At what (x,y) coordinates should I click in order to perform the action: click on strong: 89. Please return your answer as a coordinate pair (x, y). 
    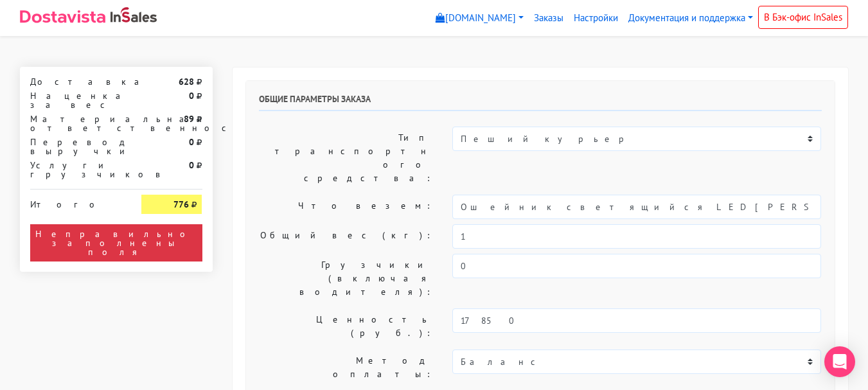
    Looking at the image, I should click on (189, 119).